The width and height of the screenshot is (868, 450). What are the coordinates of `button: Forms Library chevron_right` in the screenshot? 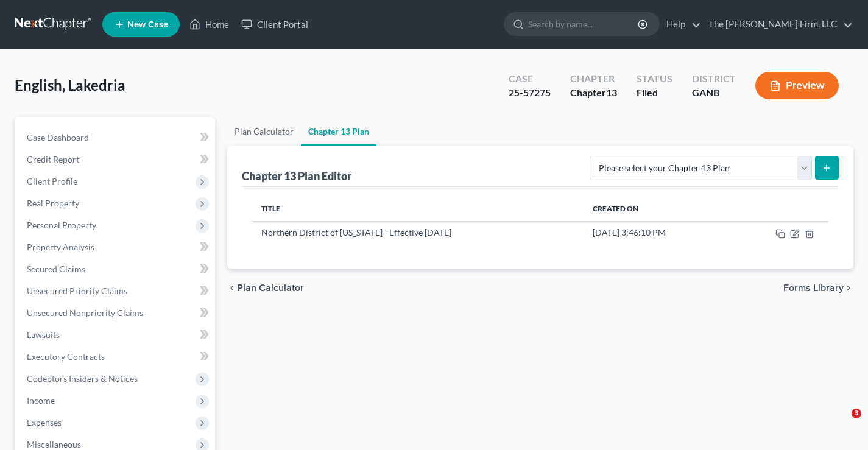 It's located at (818, 288).